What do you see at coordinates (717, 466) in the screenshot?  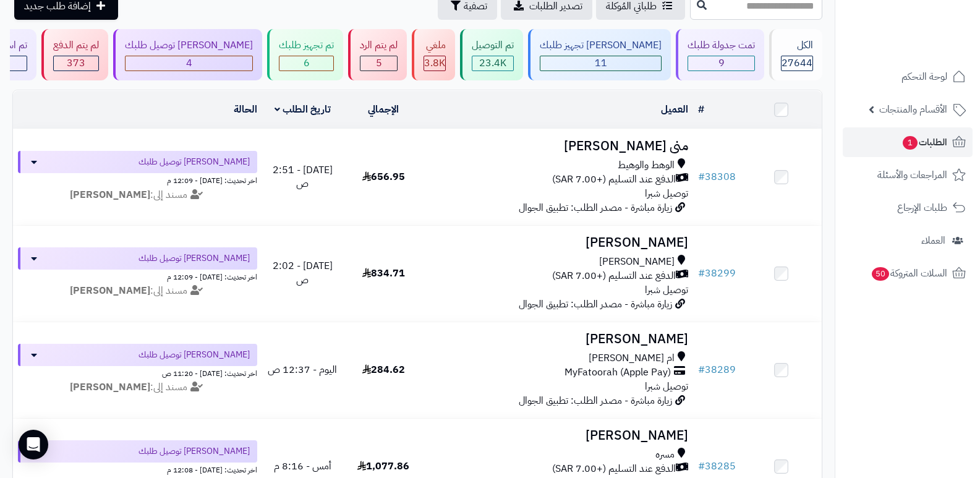 I see `a: #38285` at bounding box center [717, 466].